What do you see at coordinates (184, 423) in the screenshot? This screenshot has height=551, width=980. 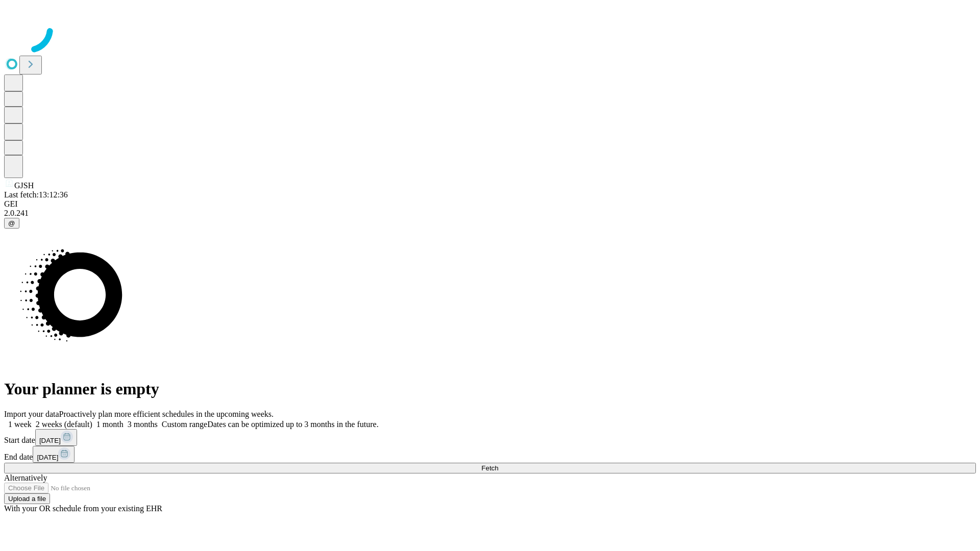 I see `span: Custom range` at bounding box center [184, 423].